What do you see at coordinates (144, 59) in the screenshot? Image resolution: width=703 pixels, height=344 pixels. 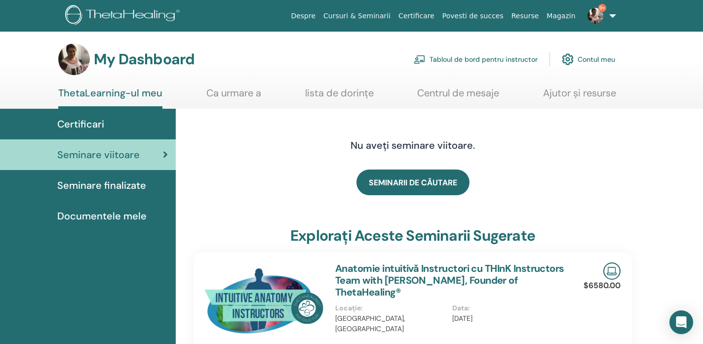 I see `h3: My Dashboard` at bounding box center [144, 59].